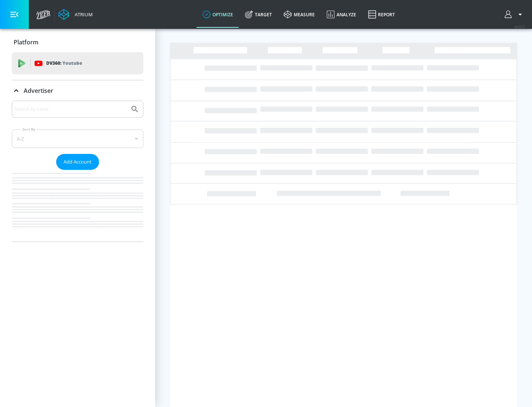 This screenshot has width=532, height=407. I want to click on span: v 4.22.2, so click(519, 26).